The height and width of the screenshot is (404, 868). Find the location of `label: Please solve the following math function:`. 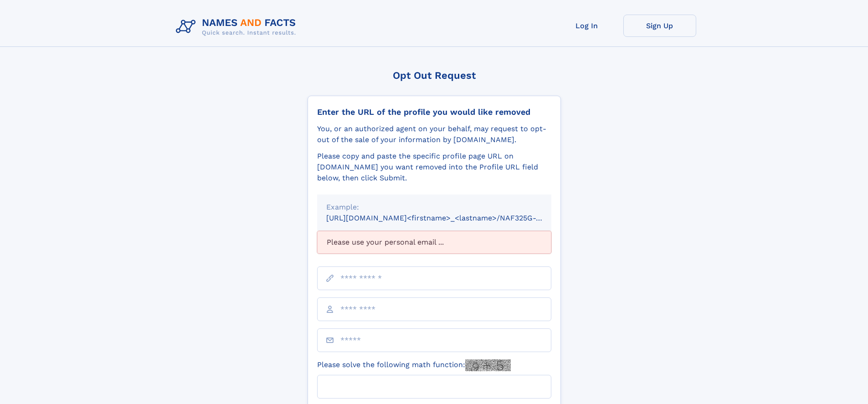

label: Please solve the following math function: is located at coordinates (413, 366).